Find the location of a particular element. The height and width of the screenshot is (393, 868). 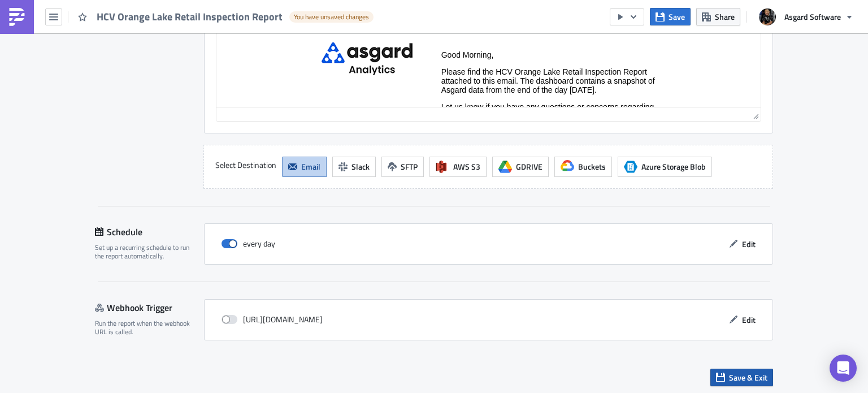

button: Buckets is located at coordinates (583, 167).